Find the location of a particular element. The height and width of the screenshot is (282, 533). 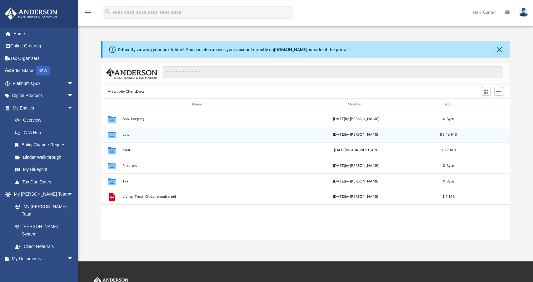

img: Anderson Advisors Platinum Portal is located at coordinates (31, 13).